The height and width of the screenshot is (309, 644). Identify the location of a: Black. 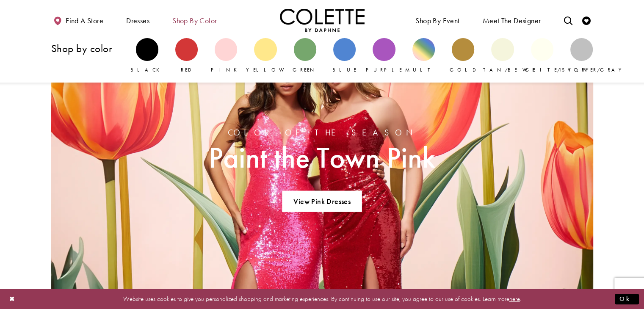
(147, 56).